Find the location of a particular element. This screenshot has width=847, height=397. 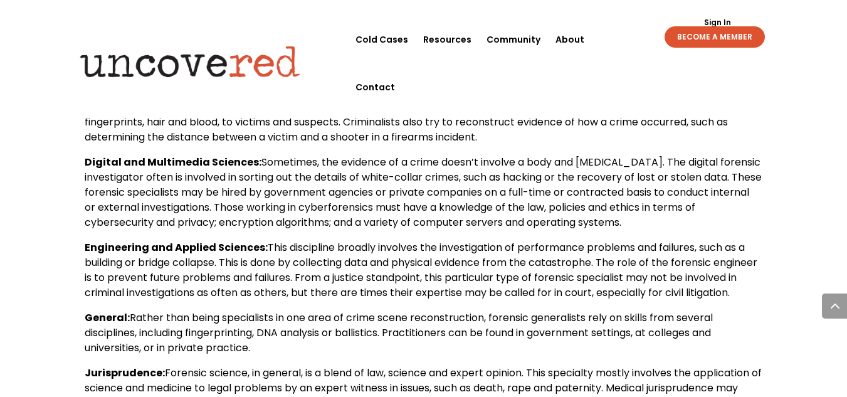

a: Resources is located at coordinates (447, 39).